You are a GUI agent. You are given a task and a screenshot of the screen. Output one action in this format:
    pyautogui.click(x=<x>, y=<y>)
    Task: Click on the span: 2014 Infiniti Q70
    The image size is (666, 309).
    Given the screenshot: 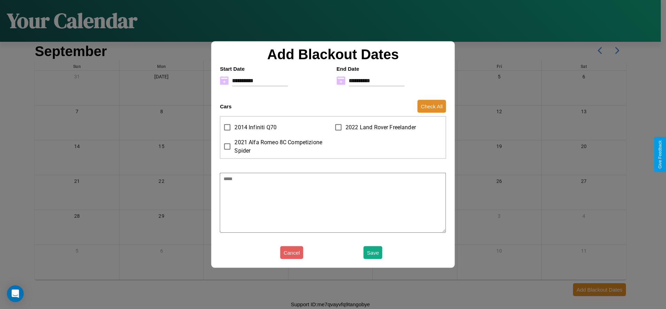 What is the action you would take?
    pyautogui.click(x=255, y=127)
    